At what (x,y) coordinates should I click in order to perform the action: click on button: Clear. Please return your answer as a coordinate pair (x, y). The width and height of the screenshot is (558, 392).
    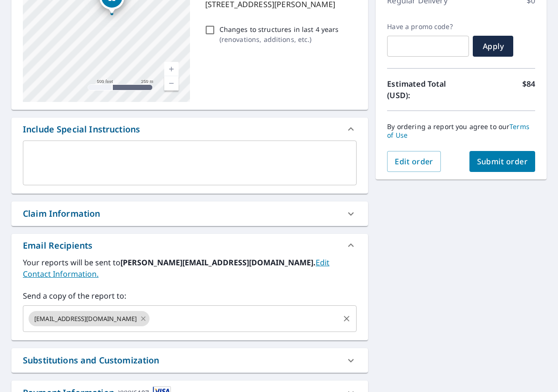
    Looking at the image, I should click on (347, 319).